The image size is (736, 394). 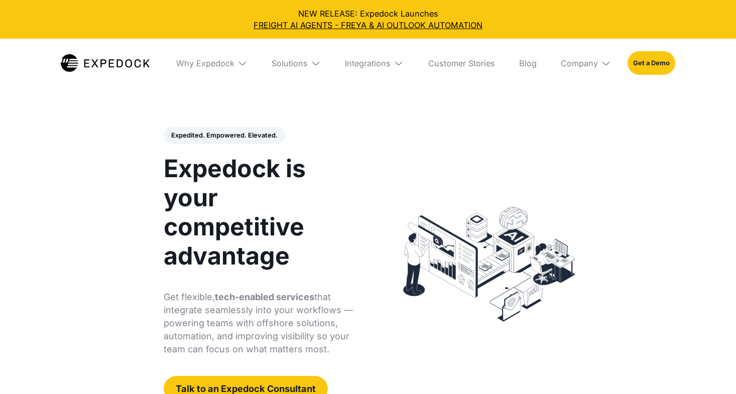 What do you see at coordinates (579, 63) in the screenshot?
I see `div: Company` at bounding box center [579, 63].